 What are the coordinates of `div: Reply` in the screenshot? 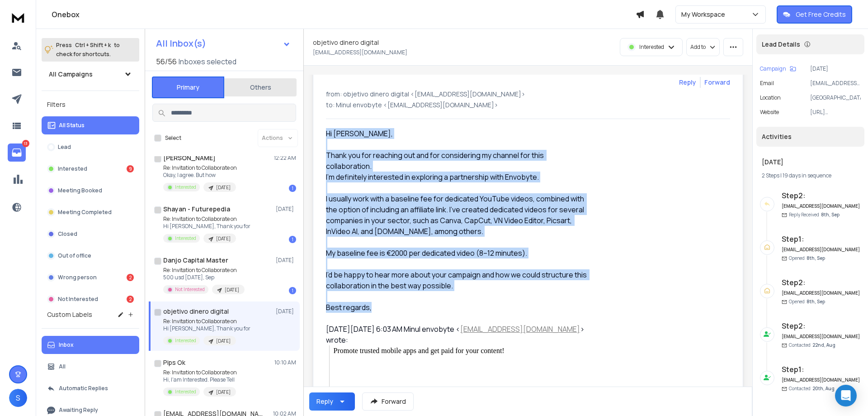 It's located at (325, 401).